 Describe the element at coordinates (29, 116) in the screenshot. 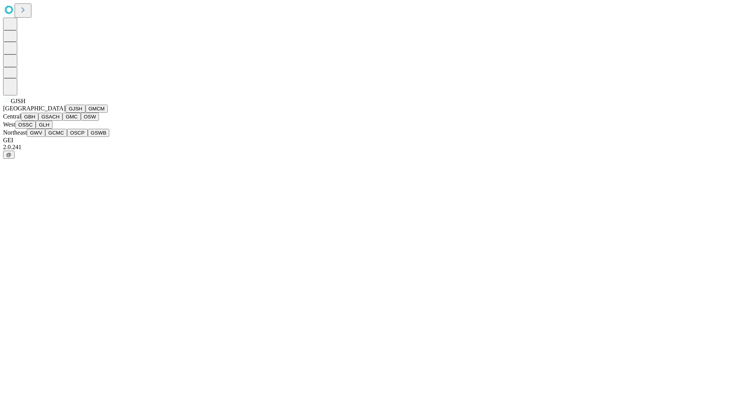

I see `button: GBH` at that location.